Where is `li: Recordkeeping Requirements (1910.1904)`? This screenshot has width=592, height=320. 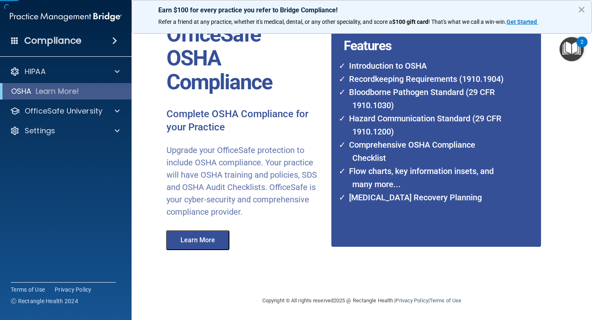
li: Recordkeeping Requirements (1910.1904) is located at coordinates (427, 79).